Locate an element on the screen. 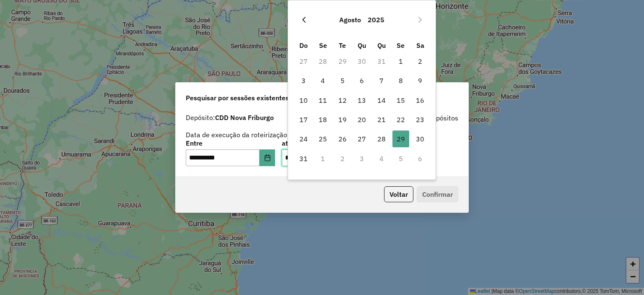 This screenshot has width=644, height=295. span: 31 is located at coordinates (303, 158).